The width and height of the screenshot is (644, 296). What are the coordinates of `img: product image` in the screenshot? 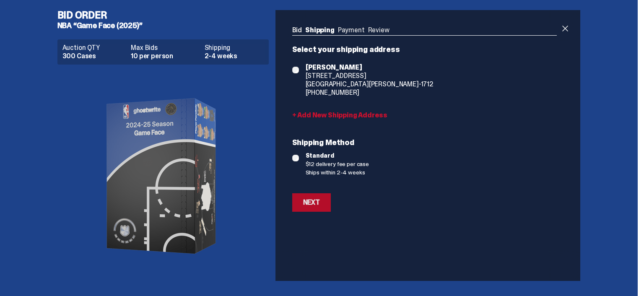 It's located at (163, 176).